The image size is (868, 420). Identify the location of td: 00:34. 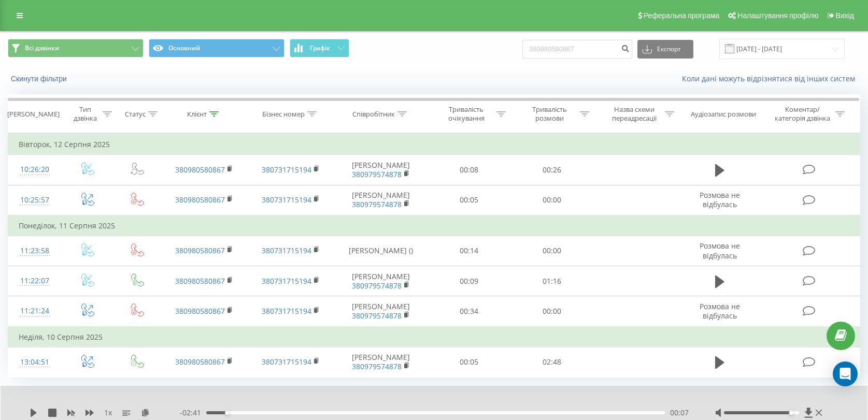
(469, 311).